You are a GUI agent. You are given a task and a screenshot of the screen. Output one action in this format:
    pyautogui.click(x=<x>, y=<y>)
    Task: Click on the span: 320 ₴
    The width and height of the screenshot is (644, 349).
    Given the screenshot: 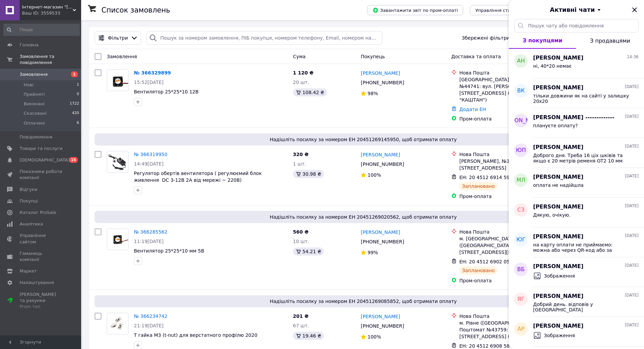 What is the action you would take?
    pyautogui.click(x=301, y=154)
    